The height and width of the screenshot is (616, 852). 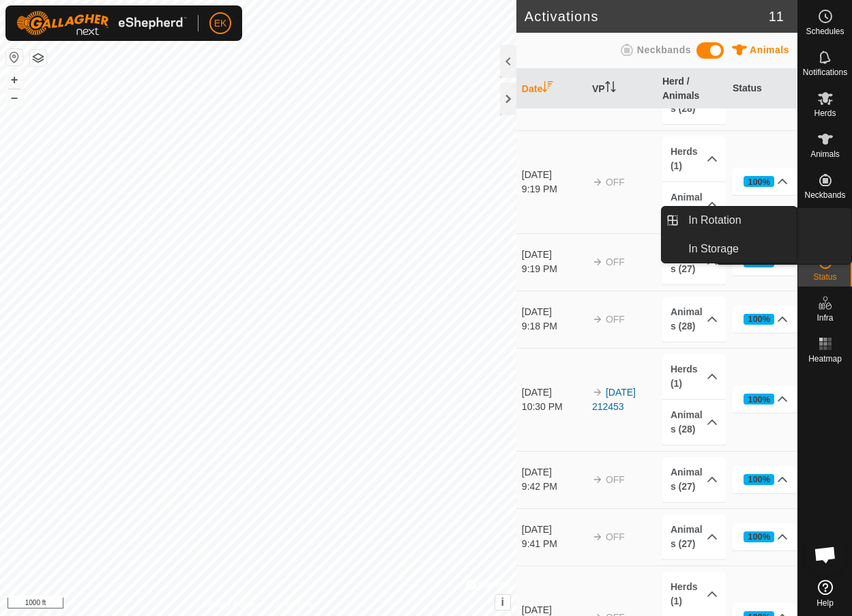 I want to click on span: Heatmap, so click(x=825, y=359).